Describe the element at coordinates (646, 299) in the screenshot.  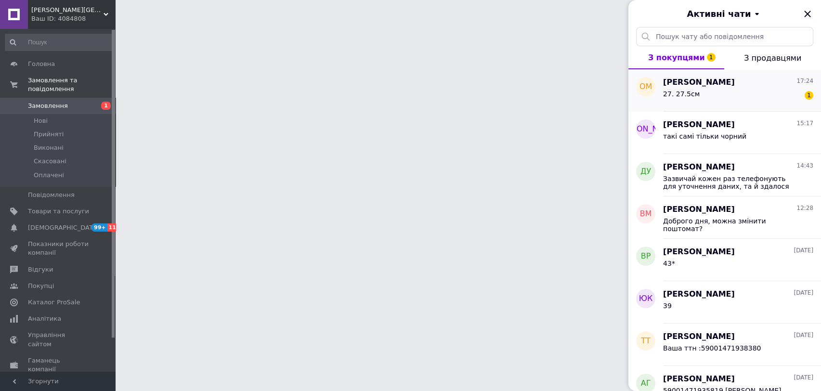
I see `span: ЮК` at that location.